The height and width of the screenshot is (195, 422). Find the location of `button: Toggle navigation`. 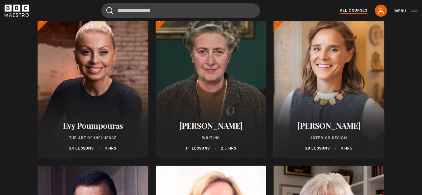

button: Toggle navigation is located at coordinates (406, 11).